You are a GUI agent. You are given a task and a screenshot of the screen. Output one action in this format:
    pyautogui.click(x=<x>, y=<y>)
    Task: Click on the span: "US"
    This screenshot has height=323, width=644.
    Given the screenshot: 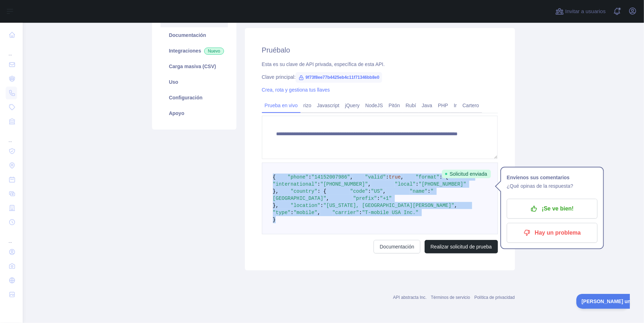 What is the action you would take?
    pyautogui.click(x=377, y=191)
    